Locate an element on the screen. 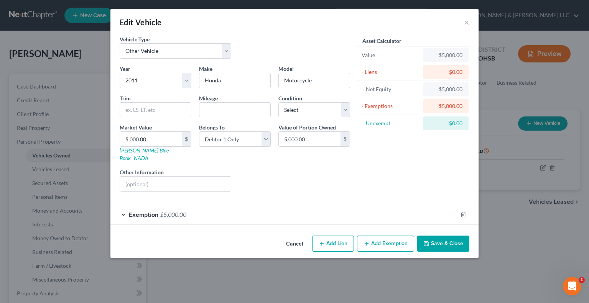  div: Edit Vehicle is located at coordinates (141, 22).